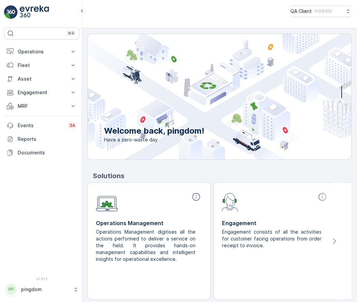  I want to click on p: Reports, so click(47, 139).